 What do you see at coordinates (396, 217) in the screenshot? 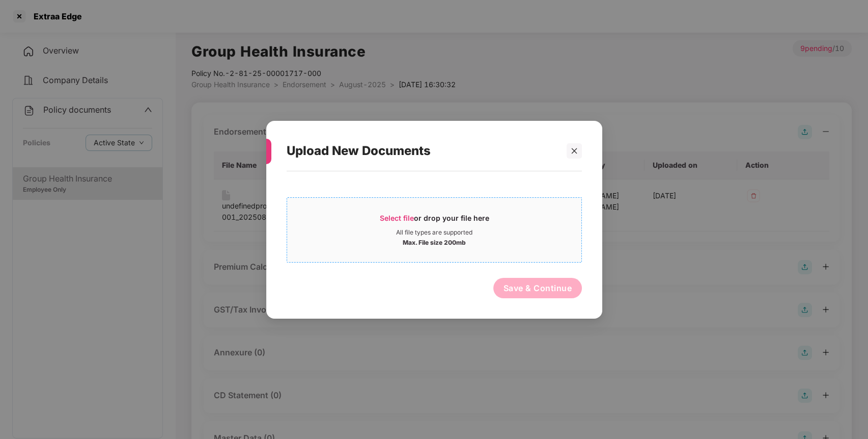
I see `span: Select file` at bounding box center [396, 217].